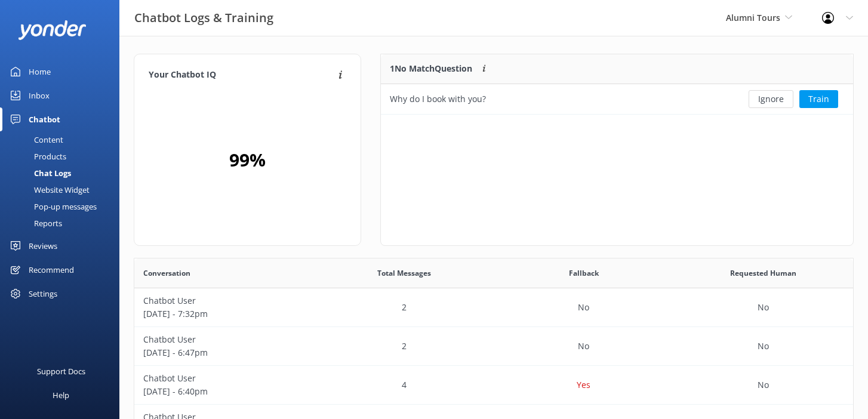 This screenshot has width=868, height=419. What do you see at coordinates (38, 96) in the screenshot?
I see `div: Inbox` at bounding box center [38, 96].